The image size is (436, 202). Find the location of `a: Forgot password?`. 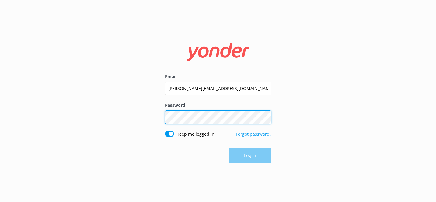

a: Forgot password? is located at coordinates (253, 134).